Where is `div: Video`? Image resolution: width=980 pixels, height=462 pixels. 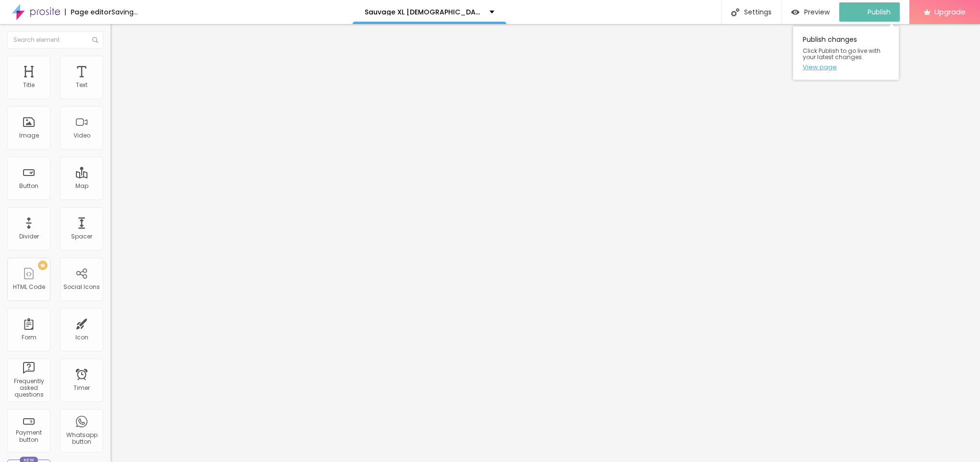
div: Video is located at coordinates (82, 135).